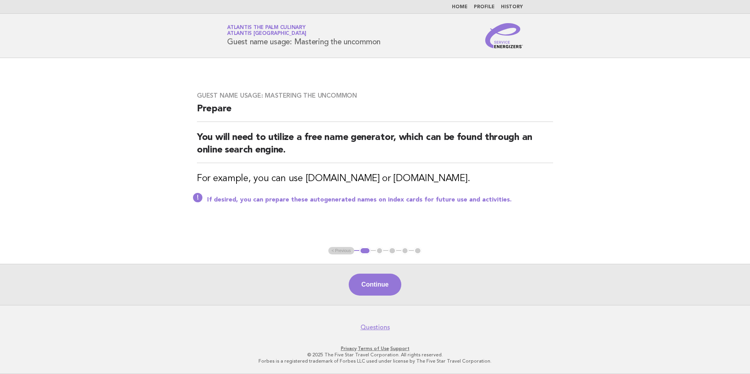 This screenshot has width=750, height=374. I want to click on p: Forbes is a registered trademark of Forbes LLC used under license by The Five Star Travel Corpora..., so click(375, 361).